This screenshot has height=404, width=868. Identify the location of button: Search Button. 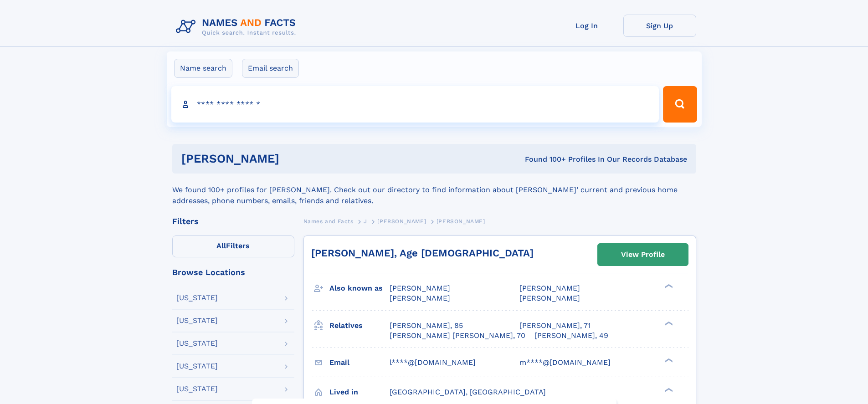
(680, 105).